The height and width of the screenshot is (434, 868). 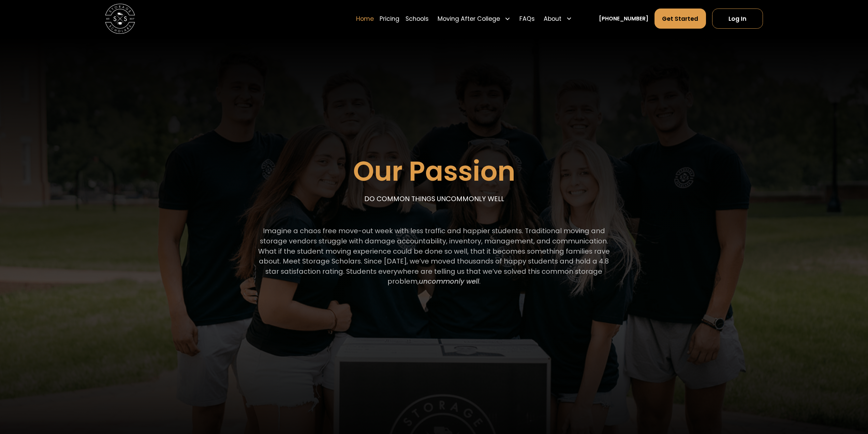 What do you see at coordinates (434, 257) in the screenshot?
I see `p: Imagine a chaos free move-out week with less traffic and happier students. Traditional moving and...` at bounding box center [434, 257].